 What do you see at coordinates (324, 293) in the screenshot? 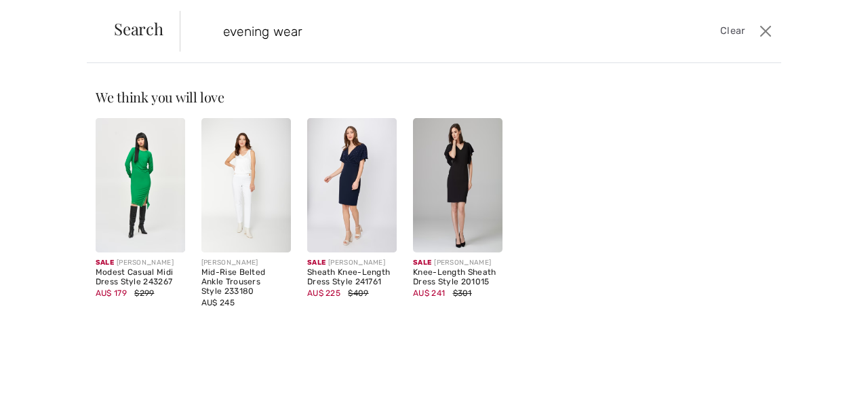
I see `span: AU$ 225` at bounding box center [324, 293].